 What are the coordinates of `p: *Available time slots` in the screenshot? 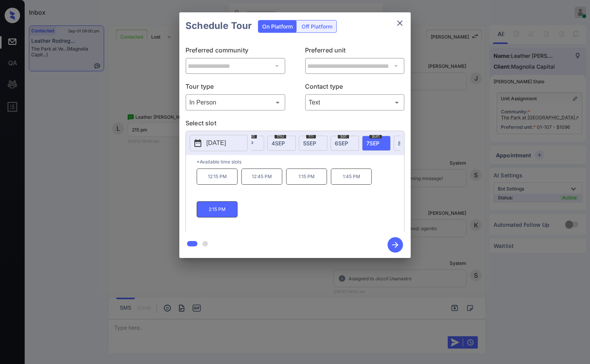 It's located at (300, 161).